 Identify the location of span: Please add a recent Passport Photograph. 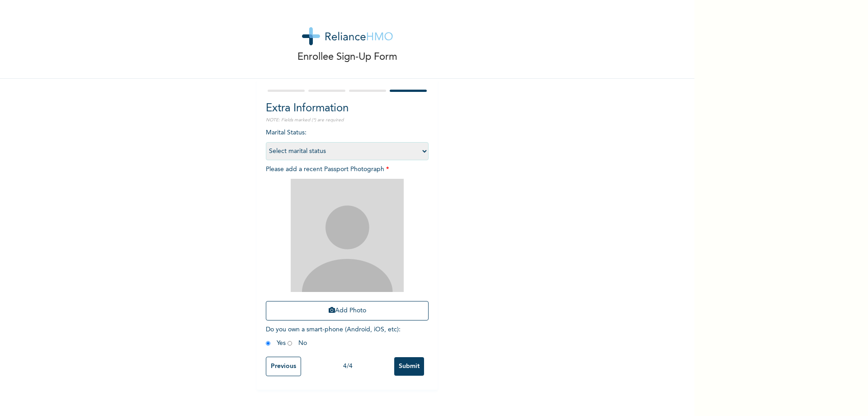
(347, 245).